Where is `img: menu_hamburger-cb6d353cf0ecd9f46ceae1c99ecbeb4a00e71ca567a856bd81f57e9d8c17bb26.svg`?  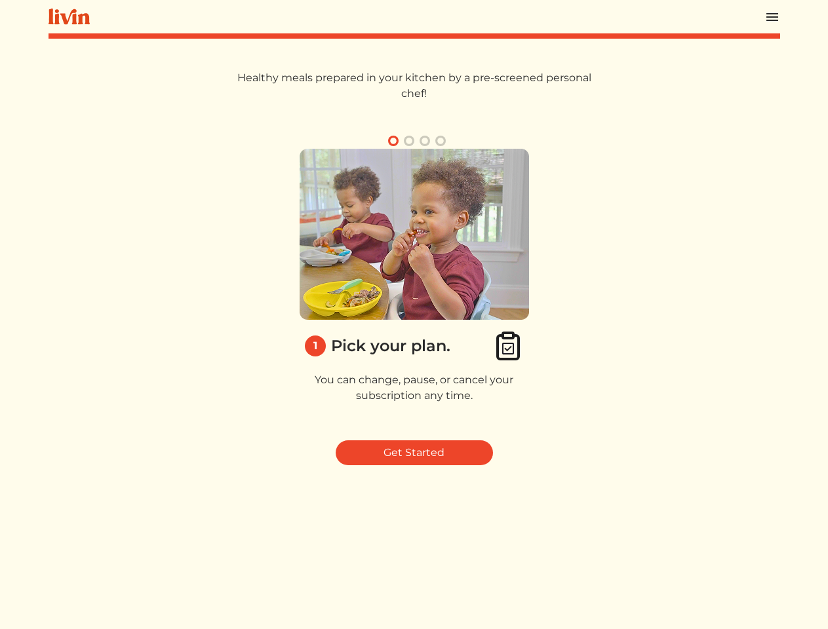
img: menu_hamburger-cb6d353cf0ecd9f46ceae1c99ecbeb4a00e71ca567a856bd81f57e9d8c17bb26.svg is located at coordinates (772, 17).